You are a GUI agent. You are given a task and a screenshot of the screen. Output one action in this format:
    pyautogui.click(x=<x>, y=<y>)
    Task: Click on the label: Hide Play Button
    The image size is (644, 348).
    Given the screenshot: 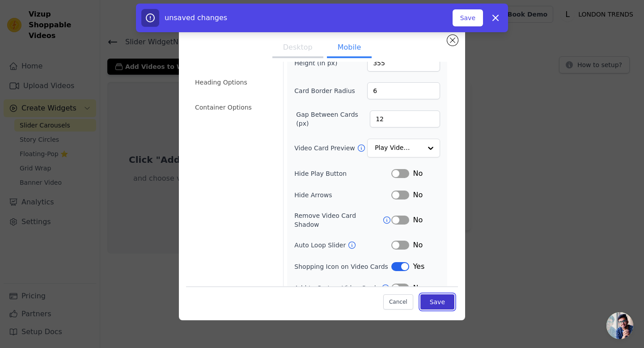 What is the action you would take?
    pyautogui.click(x=343, y=174)
    